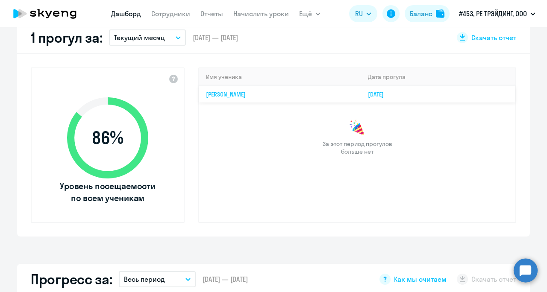 The image size is (547, 292). What do you see at coordinates (427, 14) in the screenshot?
I see `button: Балансbalance` at bounding box center [427, 14].